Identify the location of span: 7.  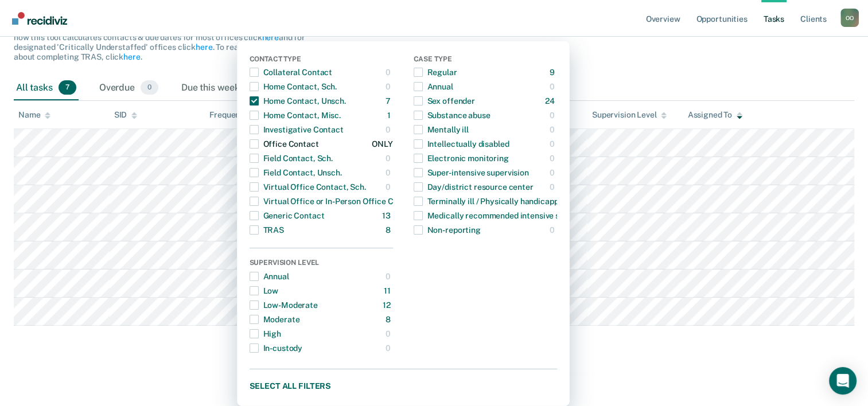
(67, 88).